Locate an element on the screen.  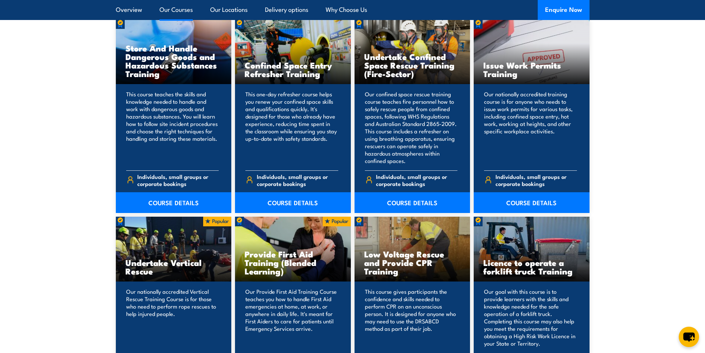
h3: Undertake Confined Space Rescue Training (Fire-Sector) is located at coordinates (412, 65).